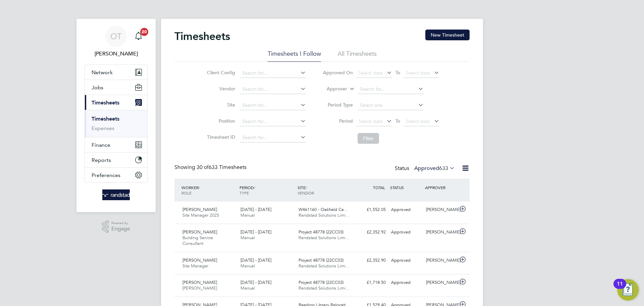 Image resolution: width=644 pixels, height=306 pixels. What do you see at coordinates (619, 288) in the screenshot?
I see `div: 11` at bounding box center [619, 288].